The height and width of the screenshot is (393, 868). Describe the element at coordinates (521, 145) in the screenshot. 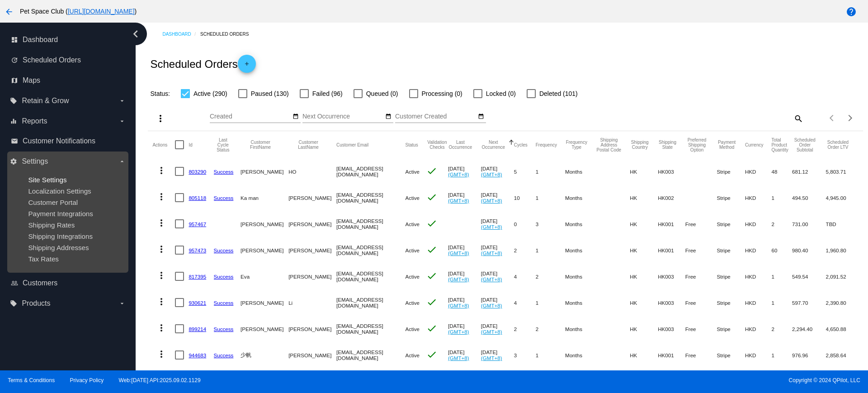

I see `button: Change sorting for Cycles` at that location.